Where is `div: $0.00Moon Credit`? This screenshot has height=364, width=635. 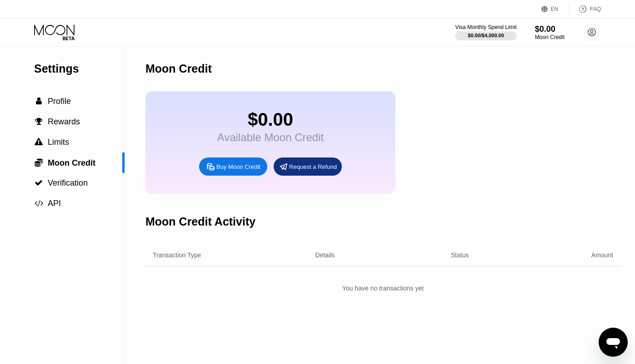 div: $0.00Moon Credit is located at coordinates (550, 32).